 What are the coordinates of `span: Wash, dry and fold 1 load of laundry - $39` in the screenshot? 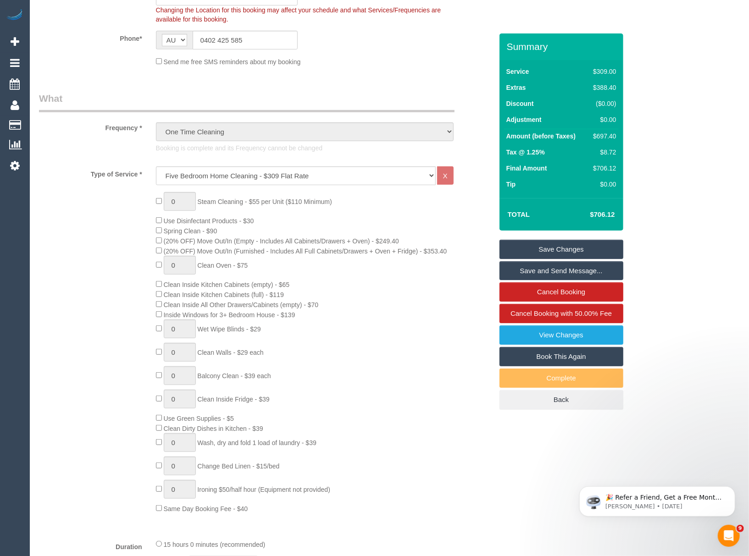 It's located at (256, 443).